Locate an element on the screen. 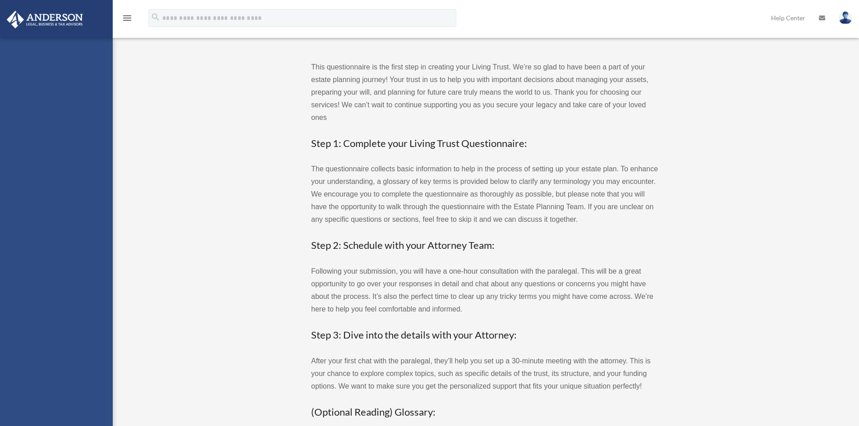 This screenshot has width=859, height=426. h3: Step 3: Dive into the details with your Attorney: is located at coordinates (485, 335).